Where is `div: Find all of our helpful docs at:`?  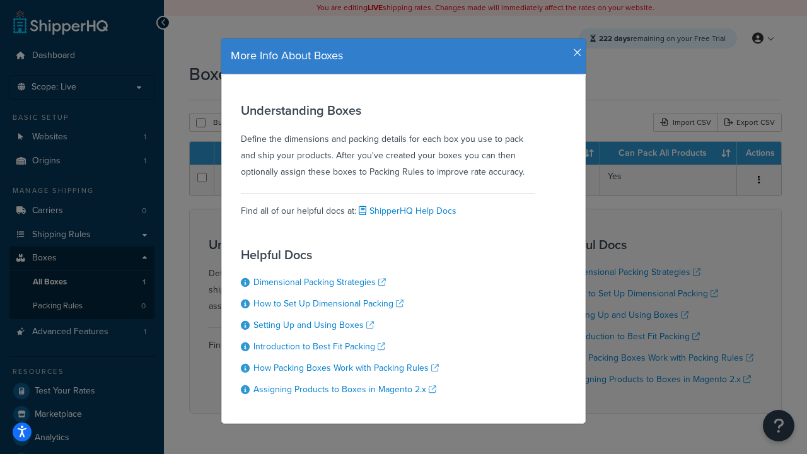 div: Find all of our helpful docs at: is located at coordinates (388, 206).